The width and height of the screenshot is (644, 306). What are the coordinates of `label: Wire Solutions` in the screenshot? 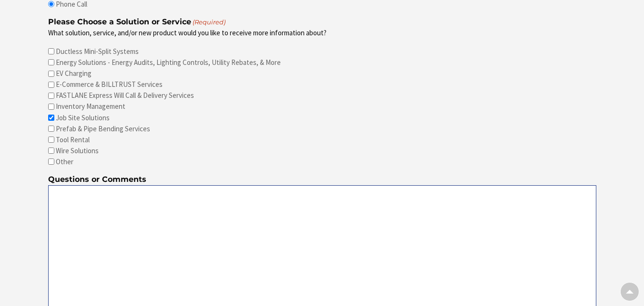 It's located at (77, 150).